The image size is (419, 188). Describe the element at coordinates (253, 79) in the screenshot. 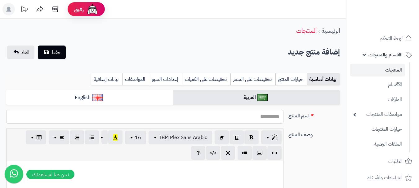

I see `a: تخفيضات على السعر` at that location.